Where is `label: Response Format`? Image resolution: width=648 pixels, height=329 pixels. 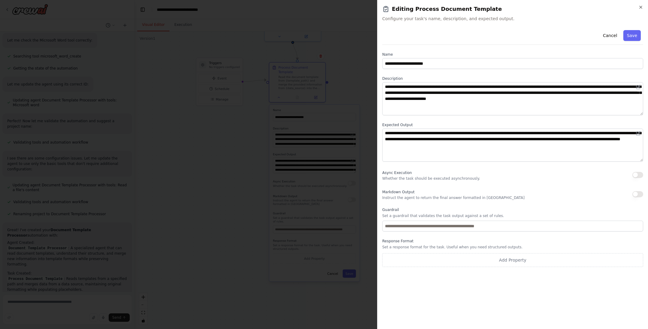
label: Response Format is located at coordinates (513, 241).